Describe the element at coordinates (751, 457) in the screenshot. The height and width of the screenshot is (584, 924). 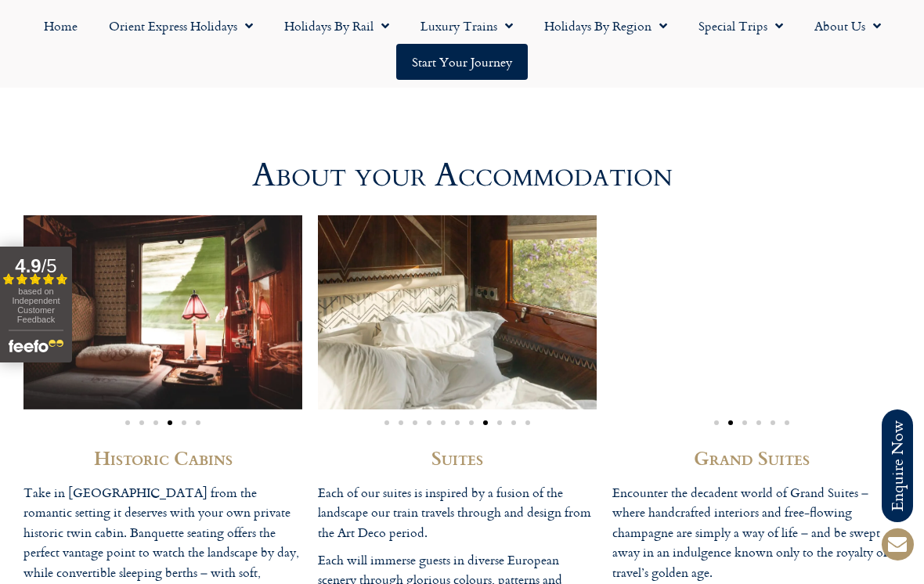
I see `h2: Grand Suites` at that location.